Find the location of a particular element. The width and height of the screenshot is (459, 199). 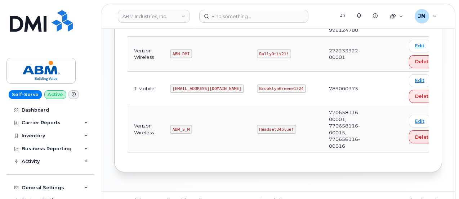

div: Quicklinks is located at coordinates (396, 16).